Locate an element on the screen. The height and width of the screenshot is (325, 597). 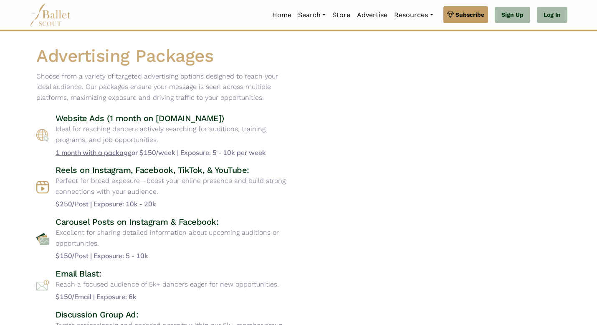
span: 1 month with a package is located at coordinates (94, 152).